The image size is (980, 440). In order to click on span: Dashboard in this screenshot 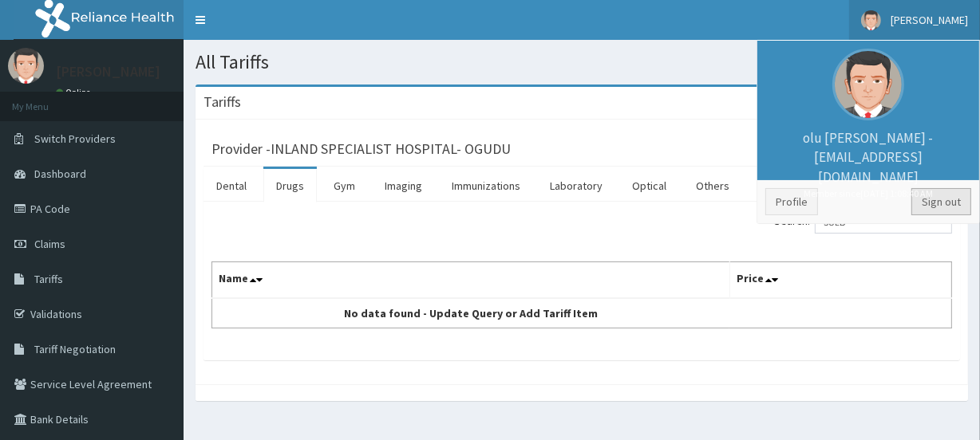, I will do `click(60, 174)`.